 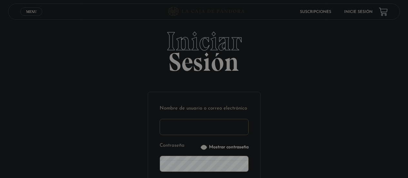 What do you see at coordinates (359, 12) in the screenshot?
I see `a: Inicie sesión` at bounding box center [359, 12].